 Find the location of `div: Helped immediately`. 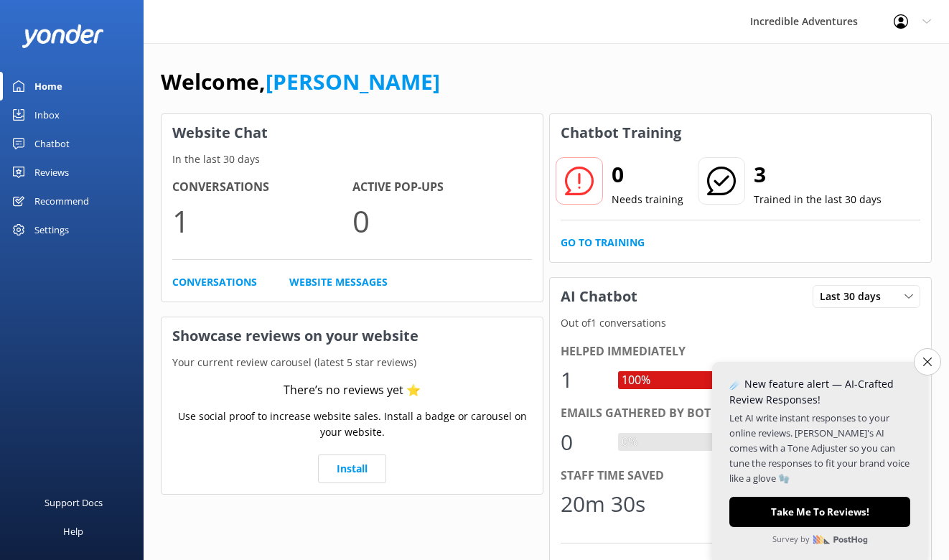

div: Helped immediately is located at coordinates (740, 352).